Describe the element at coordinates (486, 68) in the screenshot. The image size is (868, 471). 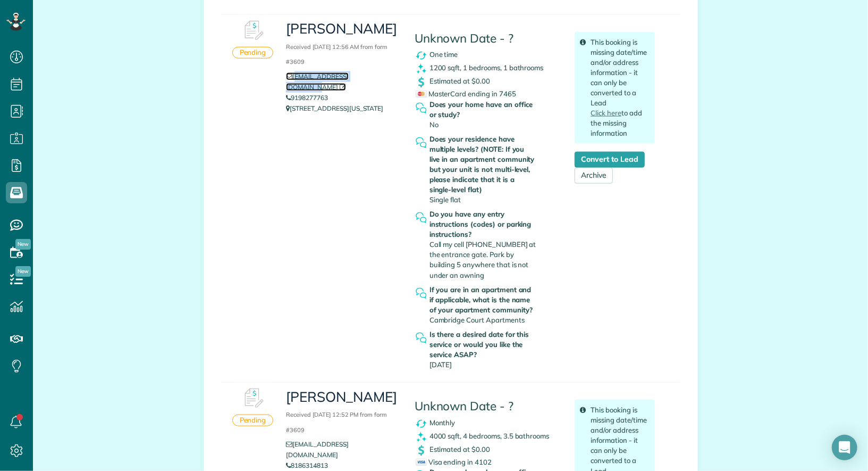
I see `span: 1200 sqft, 1 bedrooms, 1 bathrooms` at that location.